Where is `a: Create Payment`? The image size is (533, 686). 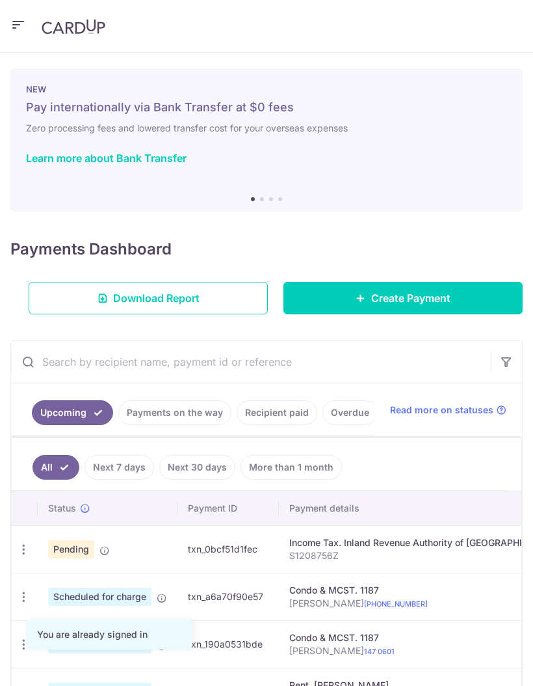
a: Create Payment is located at coordinates (403, 298).